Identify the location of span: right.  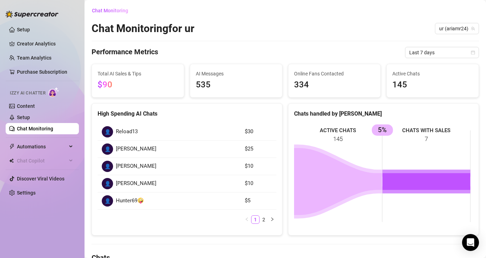
(272, 219).